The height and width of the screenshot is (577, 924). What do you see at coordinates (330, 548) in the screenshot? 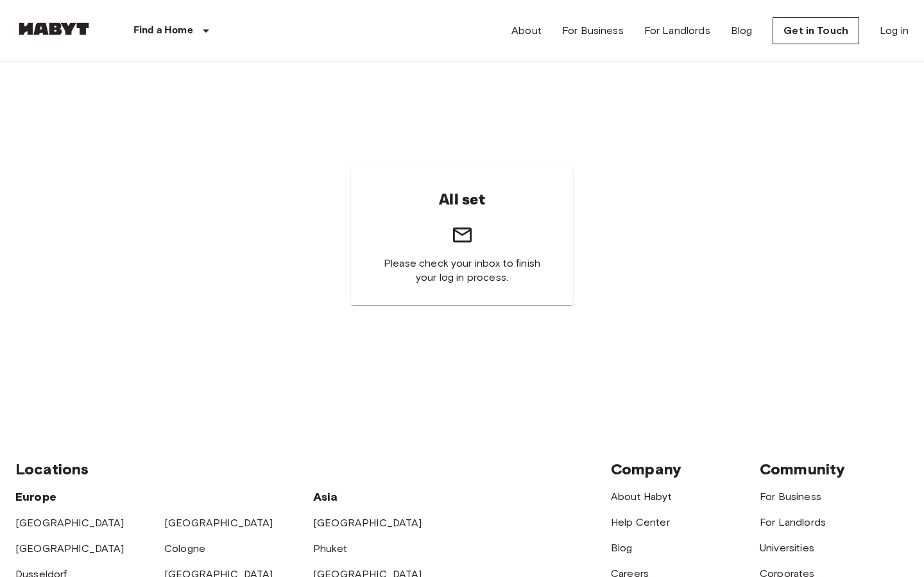
I see `a: Phuket` at bounding box center [330, 548].